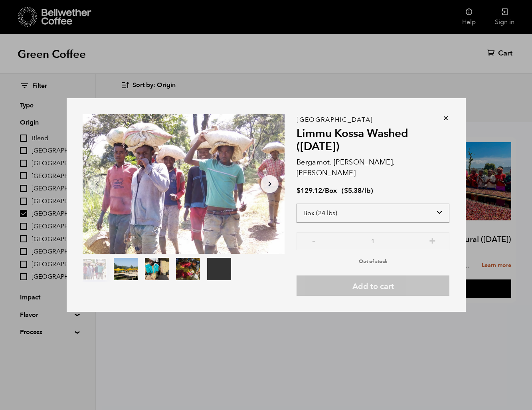 The image size is (532, 410). What do you see at coordinates (309, 191) in the screenshot?
I see `bdi: 129.12` at bounding box center [309, 191].